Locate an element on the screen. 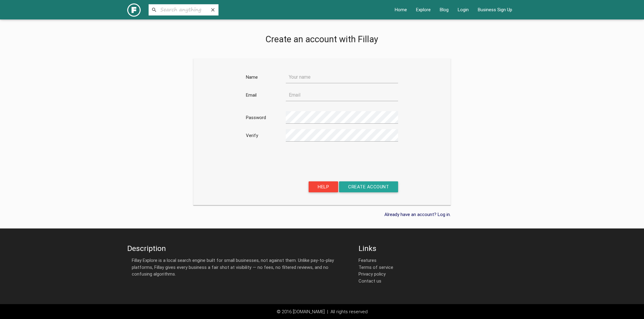 This screenshot has height=319, width=644. p: Create an account with Fillay is located at coordinates (322, 40).